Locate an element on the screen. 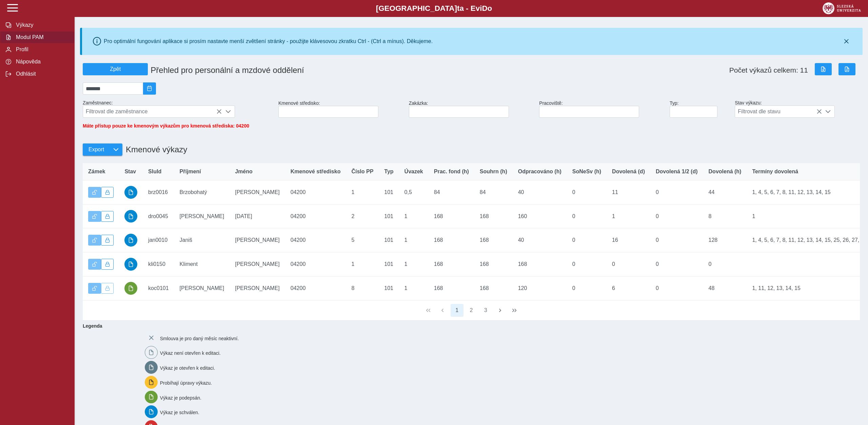 This screenshot has height=425, width=868. img: logo_web_su.png is located at coordinates (842, 8).